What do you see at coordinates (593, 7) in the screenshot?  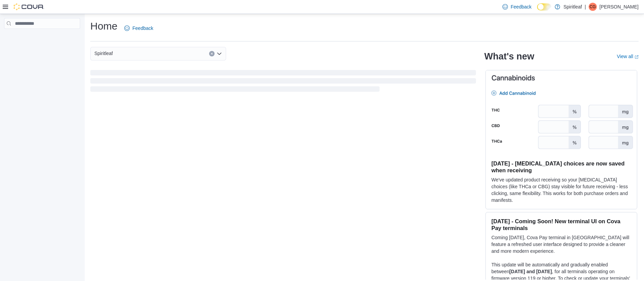 I see `div: Clayton G` at bounding box center [593, 7].